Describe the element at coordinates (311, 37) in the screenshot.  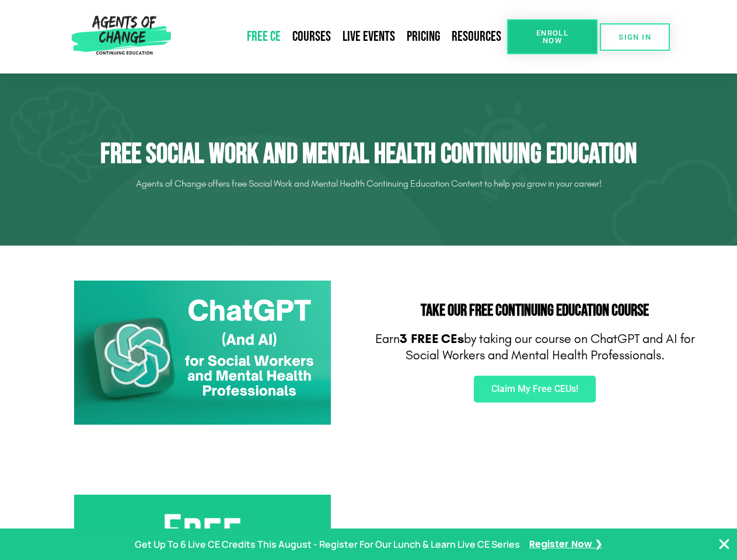
I see `a: Courses` at that location.